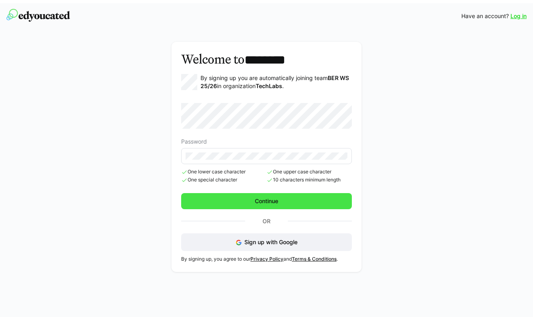 This screenshot has width=533, height=317. Describe the element at coordinates (267, 259) in the screenshot. I see `a: Privacy Policy` at that location.